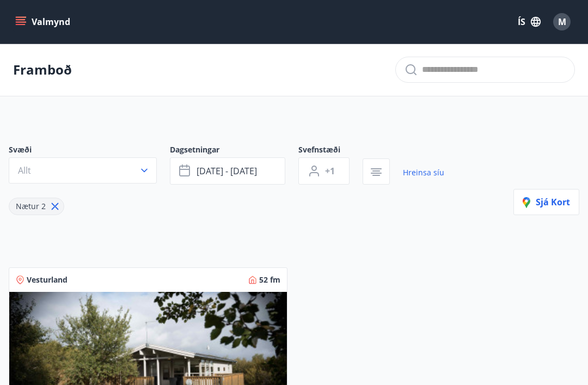 This screenshot has width=588, height=385. I want to click on div: Nætur 2, so click(36, 206).